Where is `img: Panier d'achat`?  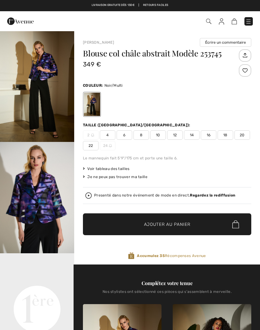
img: Panier d'achat is located at coordinates (234, 21).